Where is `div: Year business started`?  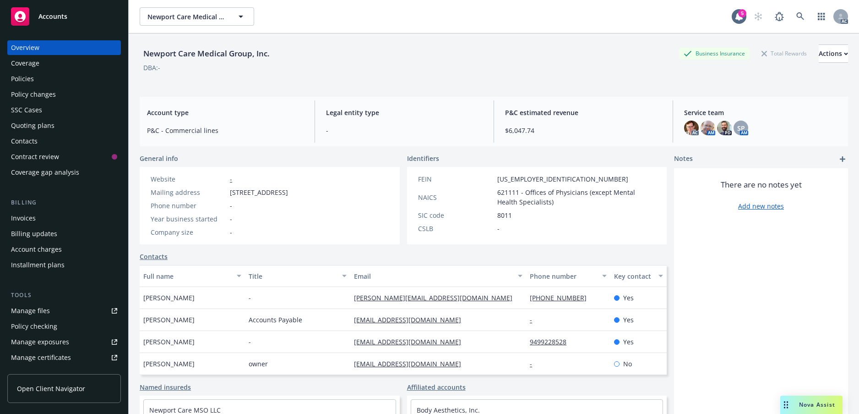
div: Year business started is located at coordinates (188, 218).